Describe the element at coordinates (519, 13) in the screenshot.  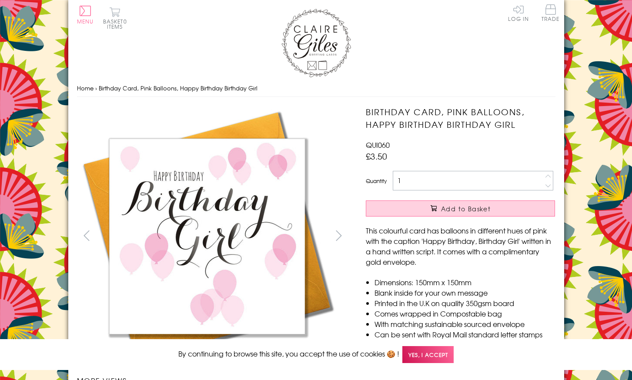
I see `a: Log In` at that location.